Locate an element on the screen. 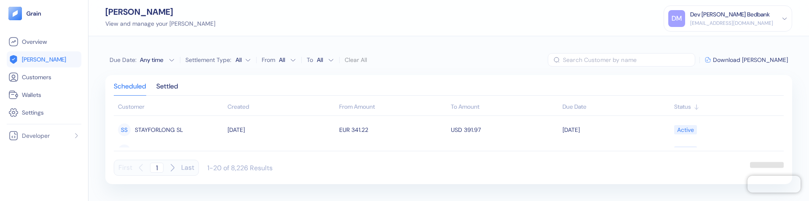 This screenshot has width=809, height=201. th: To Amount is located at coordinates (504, 107).